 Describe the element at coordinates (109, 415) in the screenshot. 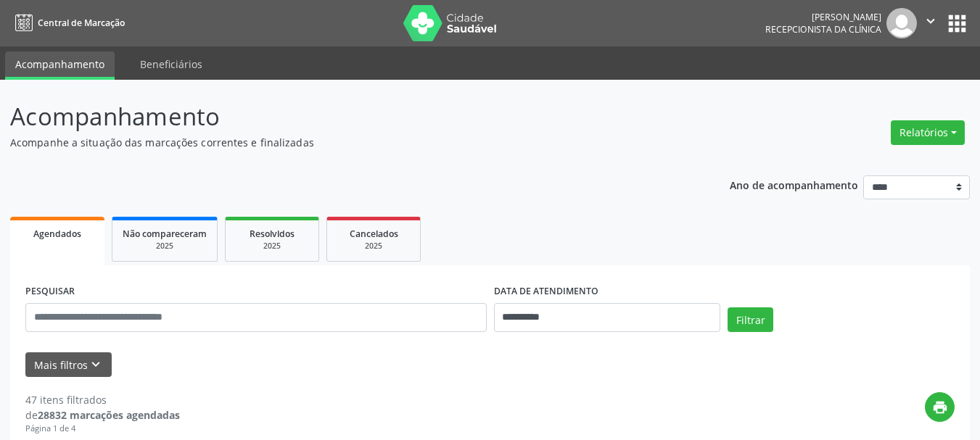

I see `strong: 28832 marcações agendadas` at that location.